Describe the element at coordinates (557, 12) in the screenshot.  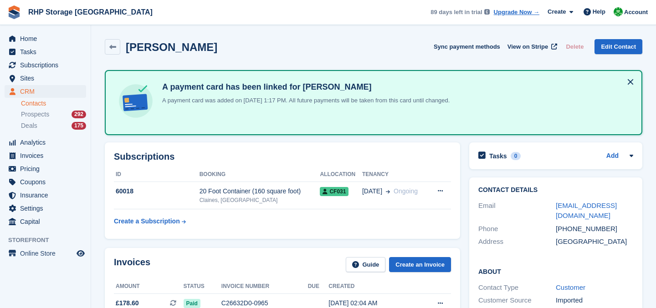
I see `span: Create` at that location.